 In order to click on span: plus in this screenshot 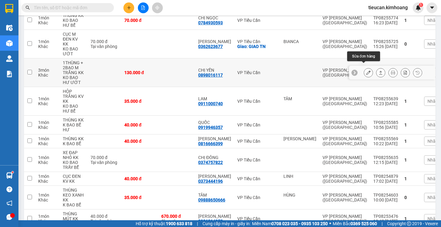, I will do `click(129, 8)`.